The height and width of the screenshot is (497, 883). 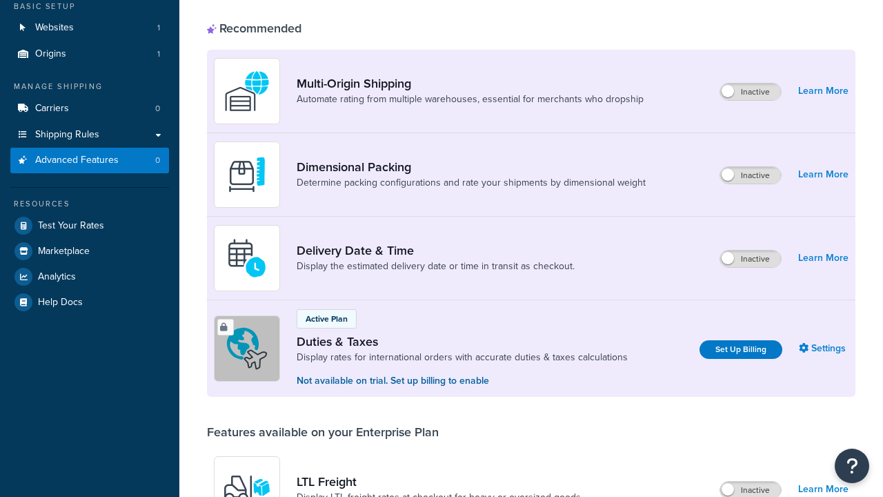 What do you see at coordinates (254, 28) in the screenshot?
I see `div: Recommended` at bounding box center [254, 28].